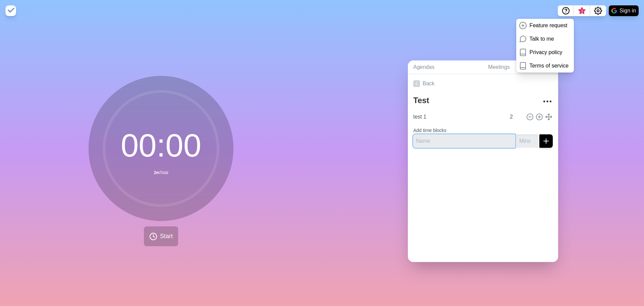  What do you see at coordinates (566, 11) in the screenshot?
I see `button: Help` at bounding box center [566, 11].